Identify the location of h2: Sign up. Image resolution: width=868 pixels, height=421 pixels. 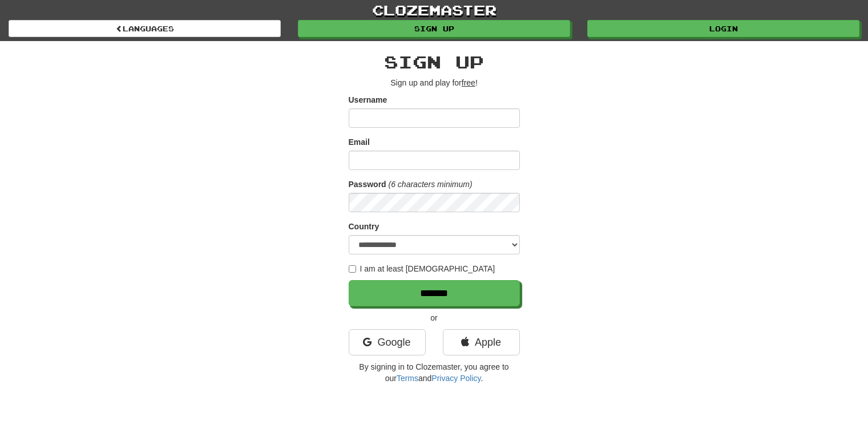
(434, 62).